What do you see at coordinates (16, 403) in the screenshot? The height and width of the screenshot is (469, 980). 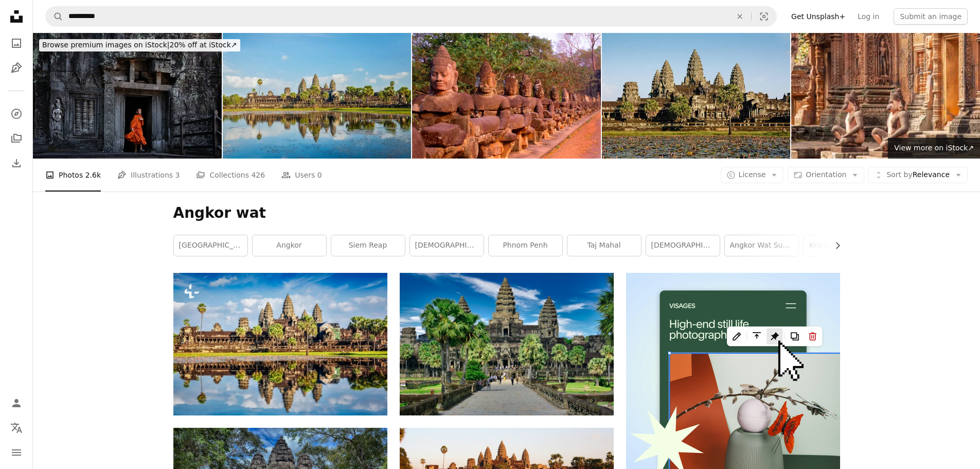 I see `a: Log in / Sign up` at bounding box center [16, 403].